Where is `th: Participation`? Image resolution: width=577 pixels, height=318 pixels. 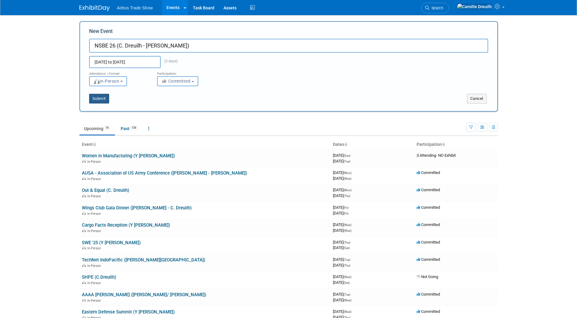
th: Participation is located at coordinates (456, 145).